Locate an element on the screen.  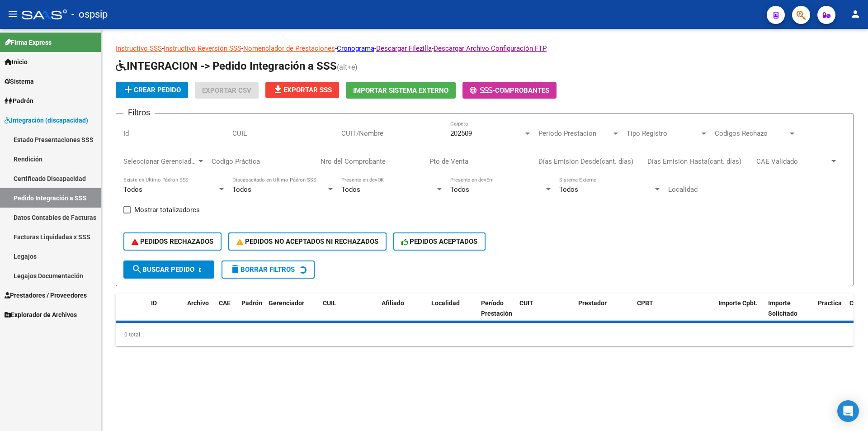
span: - ospsip is located at coordinates (90, 15).